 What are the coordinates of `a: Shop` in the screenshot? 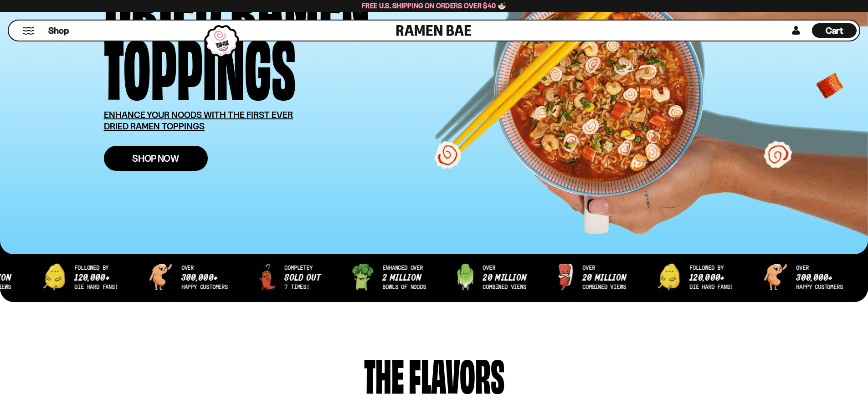 It's located at (58, 31).